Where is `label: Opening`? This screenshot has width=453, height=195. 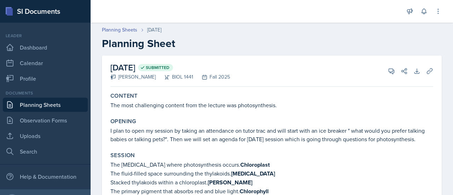 label: Opening is located at coordinates (123, 121).